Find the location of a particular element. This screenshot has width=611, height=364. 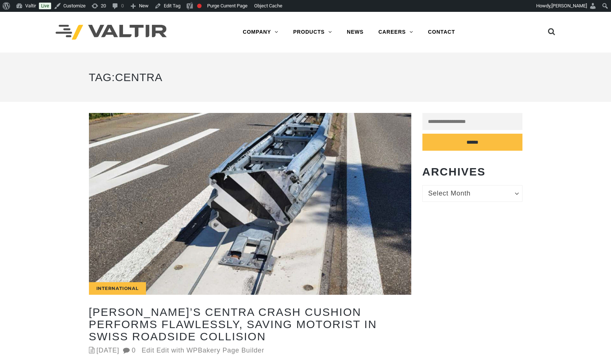

h2: Archives is located at coordinates (473, 172).